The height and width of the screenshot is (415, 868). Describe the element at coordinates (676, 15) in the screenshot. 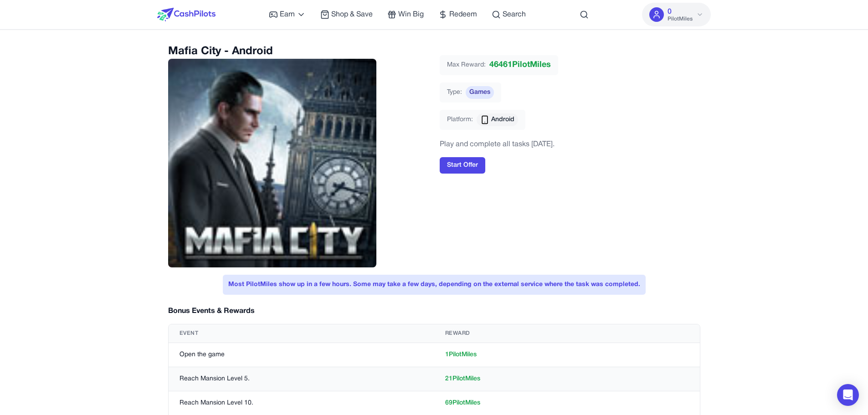

I see `button: 0PilotMiles` at that location.